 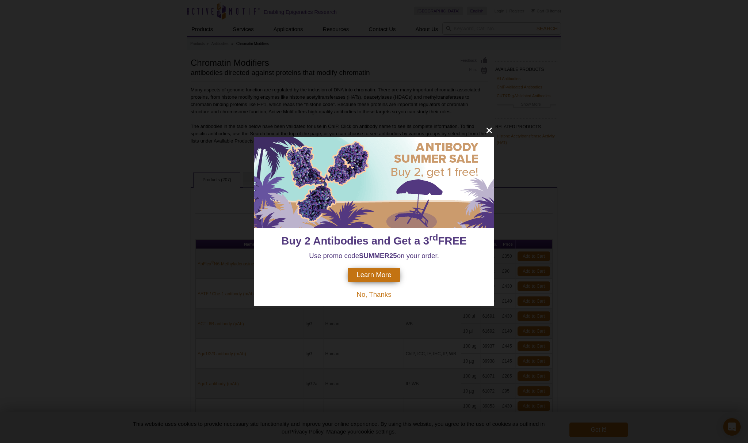 I want to click on button: close, so click(x=489, y=130).